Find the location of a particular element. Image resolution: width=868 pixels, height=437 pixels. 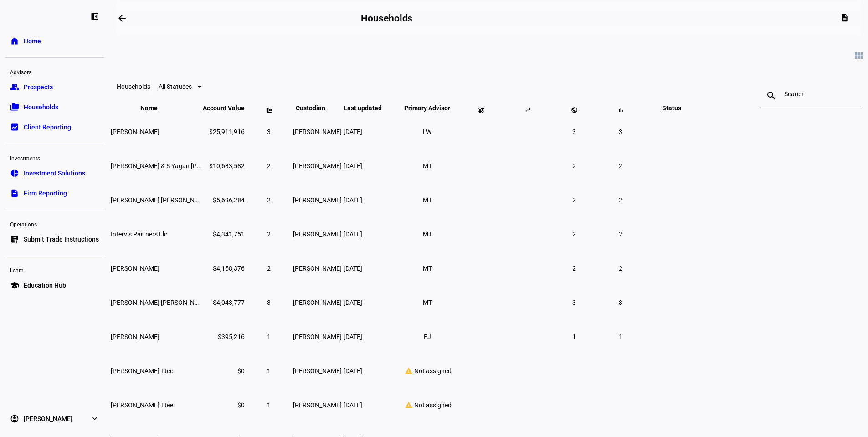

eth-mat-symbol: group is located at coordinates (14, 87).